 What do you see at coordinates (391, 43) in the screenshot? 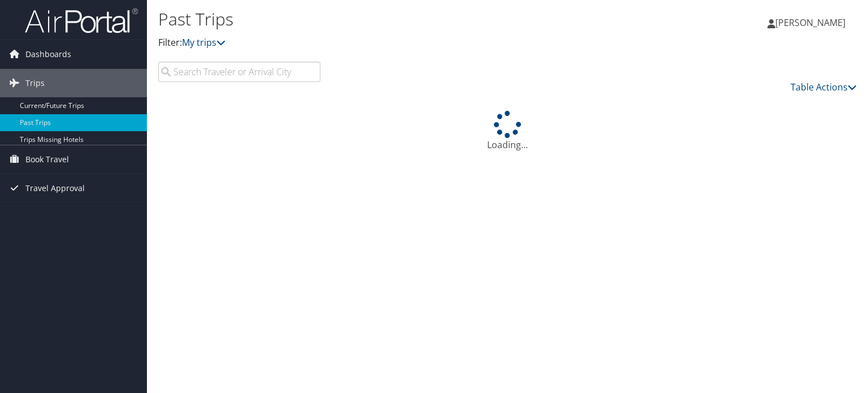
I see `p: Filter:` at bounding box center [391, 43].